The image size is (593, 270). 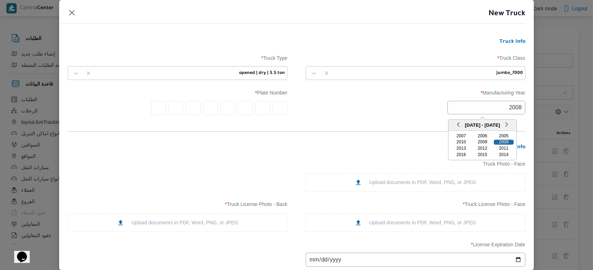 I want to click on div: 2015, so click(x=482, y=155).